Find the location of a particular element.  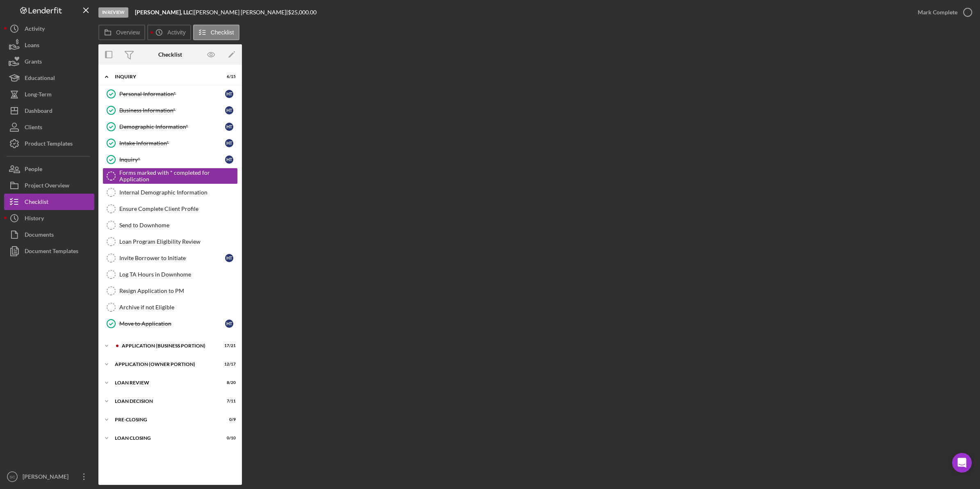

a: People is located at coordinates (49, 169).